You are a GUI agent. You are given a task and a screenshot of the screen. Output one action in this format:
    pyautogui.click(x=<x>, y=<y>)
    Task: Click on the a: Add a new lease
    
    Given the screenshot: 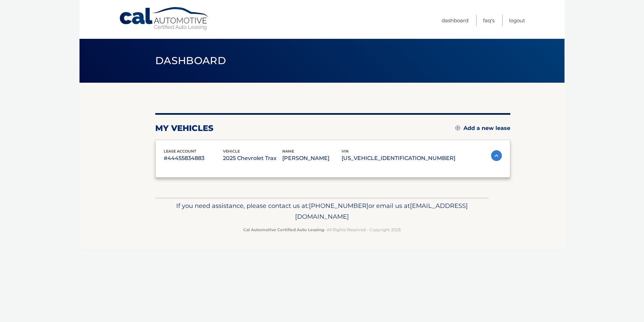 What is the action you would take?
    pyautogui.click(x=483, y=128)
    